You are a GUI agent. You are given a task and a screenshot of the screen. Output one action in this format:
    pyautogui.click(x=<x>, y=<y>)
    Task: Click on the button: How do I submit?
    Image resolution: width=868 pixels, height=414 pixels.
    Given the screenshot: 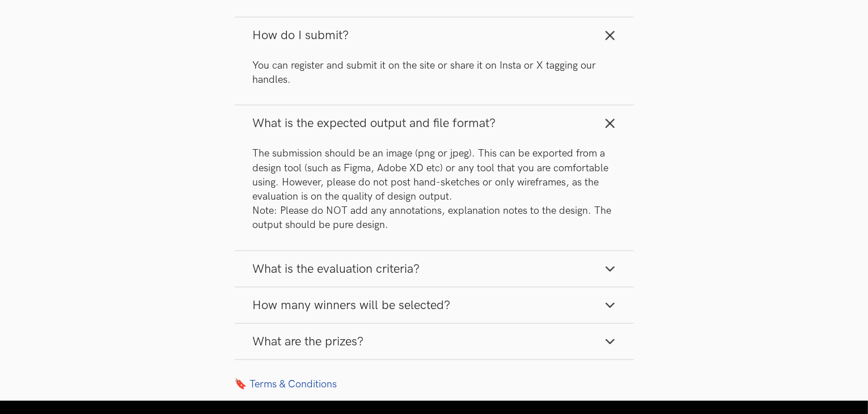 What is the action you would take?
    pyautogui.click(x=435, y=35)
    